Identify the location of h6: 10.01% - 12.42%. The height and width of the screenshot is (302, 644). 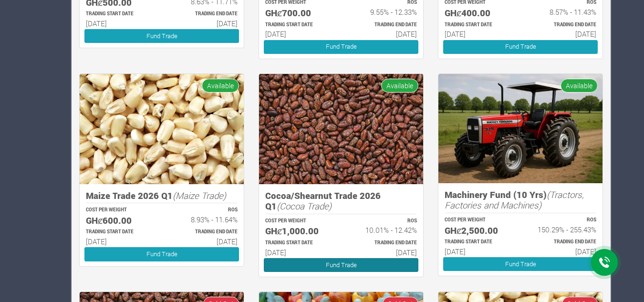
(383, 230).